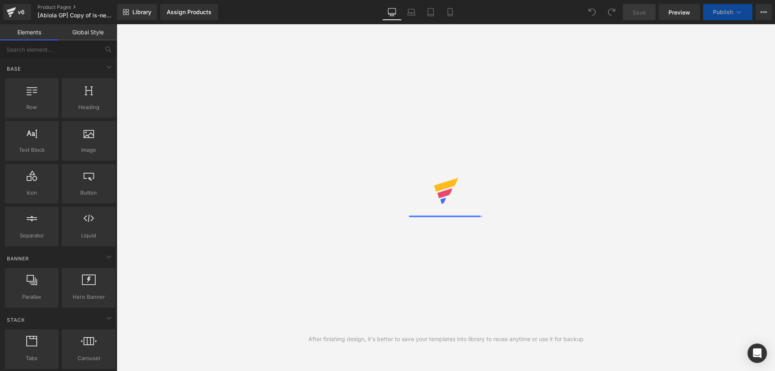 Image resolution: width=775 pixels, height=371 pixels. Describe the element at coordinates (679, 12) in the screenshot. I see `a: Preview` at that location.